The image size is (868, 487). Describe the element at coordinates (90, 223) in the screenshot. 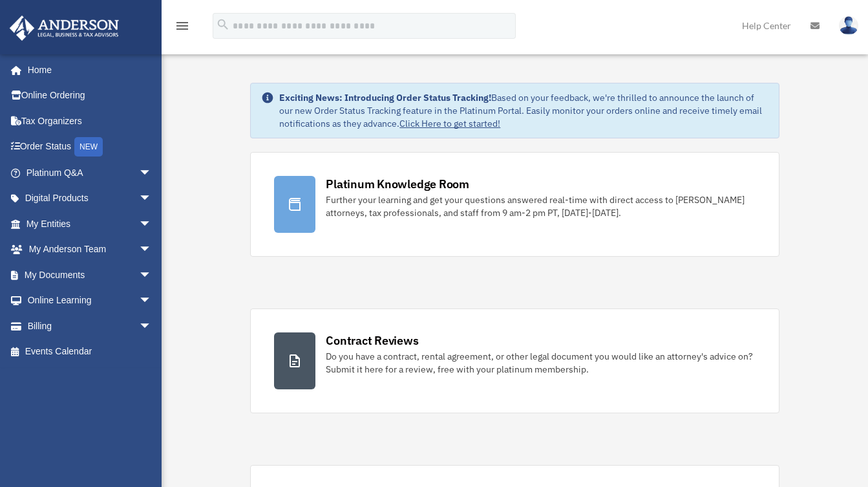

I see `a: My Entitiesarrow_drop_down` at that location.